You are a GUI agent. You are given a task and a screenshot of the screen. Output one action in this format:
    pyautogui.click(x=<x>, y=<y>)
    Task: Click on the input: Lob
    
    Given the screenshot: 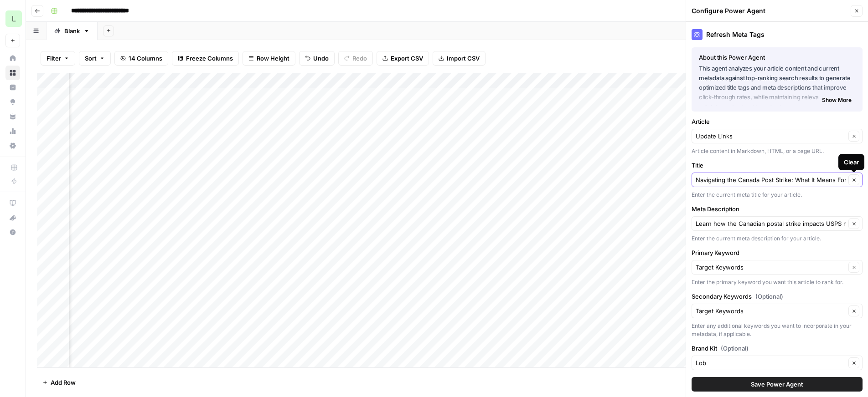 What is the action you would take?
    pyautogui.click(x=771, y=363)
    